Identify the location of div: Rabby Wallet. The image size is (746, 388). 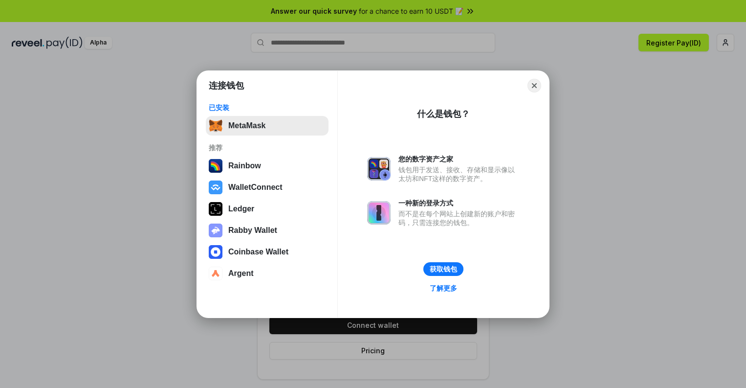
(253, 230).